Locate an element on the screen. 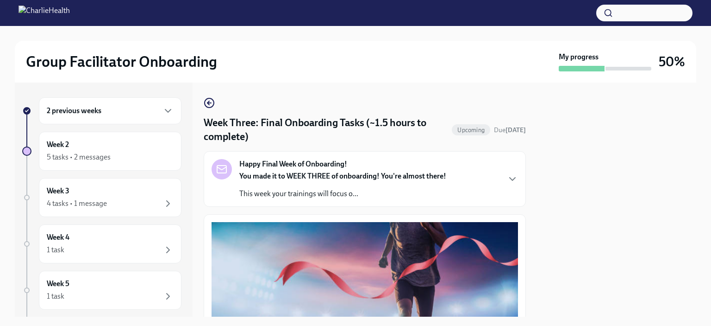  a: Week 51 task is located at coordinates (102, 290).